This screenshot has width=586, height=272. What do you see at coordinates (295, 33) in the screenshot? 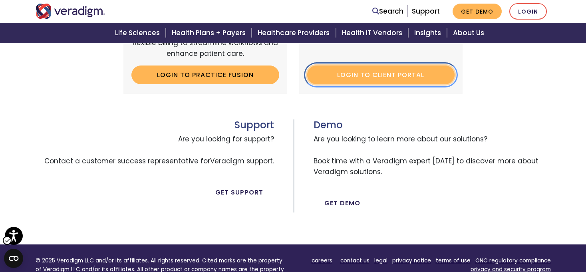
I see `a: Healthcare Providers` at bounding box center [295, 33].